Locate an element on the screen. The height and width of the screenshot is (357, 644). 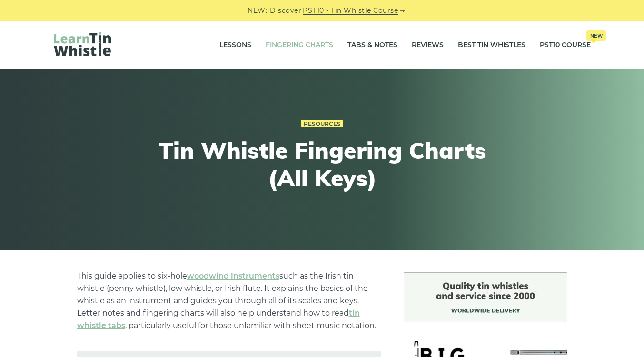
a: Tabs & Notes is located at coordinates (372, 45).